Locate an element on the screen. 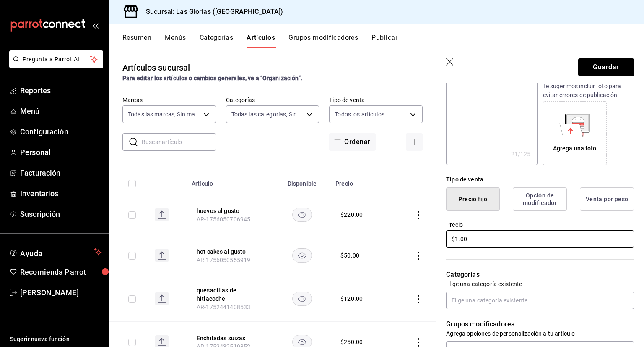 Image resolution: width=644 pixels, height=347 pixels. button: Publicar is located at coordinates (385, 41).